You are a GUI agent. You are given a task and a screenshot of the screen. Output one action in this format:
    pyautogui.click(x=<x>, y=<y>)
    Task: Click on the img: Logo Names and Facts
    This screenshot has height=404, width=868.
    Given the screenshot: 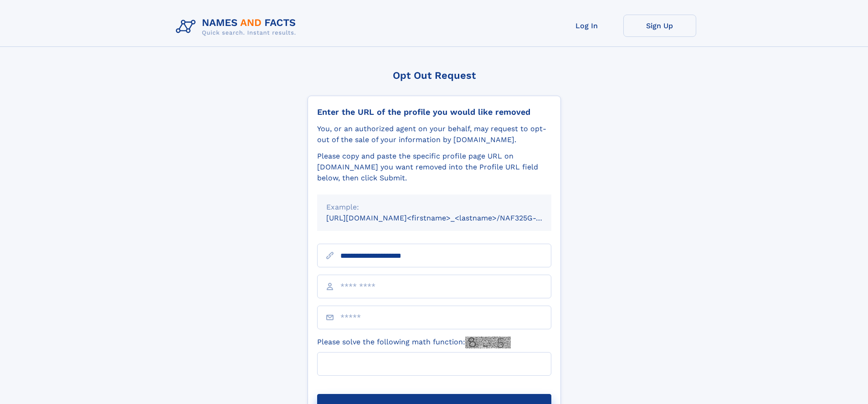 What is the action you would take?
    pyautogui.click(x=238, y=27)
    